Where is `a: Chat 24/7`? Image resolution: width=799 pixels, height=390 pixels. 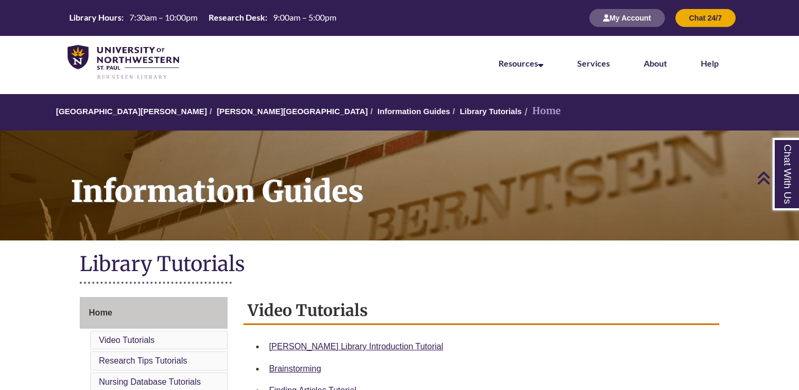 a: Chat 24/7 is located at coordinates (705, 17).